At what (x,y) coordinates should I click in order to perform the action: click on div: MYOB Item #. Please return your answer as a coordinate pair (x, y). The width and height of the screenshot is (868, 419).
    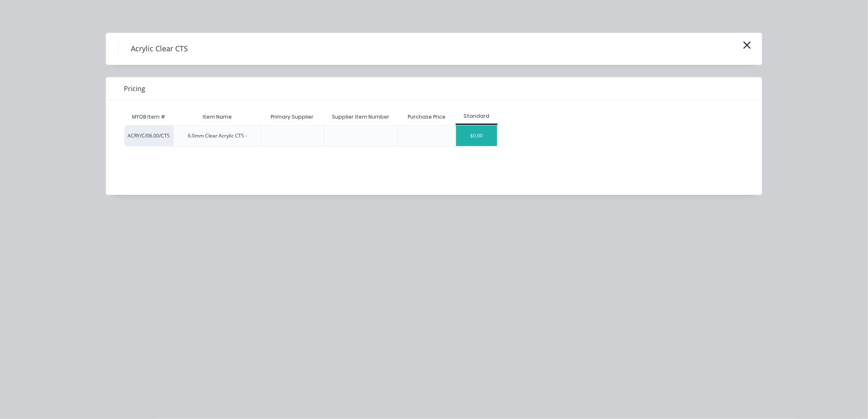
    Looking at the image, I should click on (149, 117).